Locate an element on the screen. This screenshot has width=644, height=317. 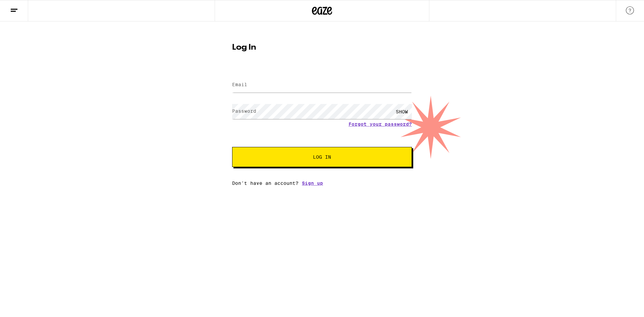
a: Forgot your password? is located at coordinates (380, 124).